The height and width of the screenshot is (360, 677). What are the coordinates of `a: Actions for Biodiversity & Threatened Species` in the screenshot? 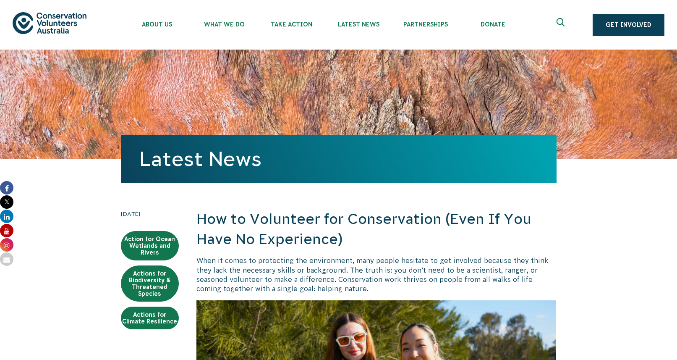 It's located at (150, 283).